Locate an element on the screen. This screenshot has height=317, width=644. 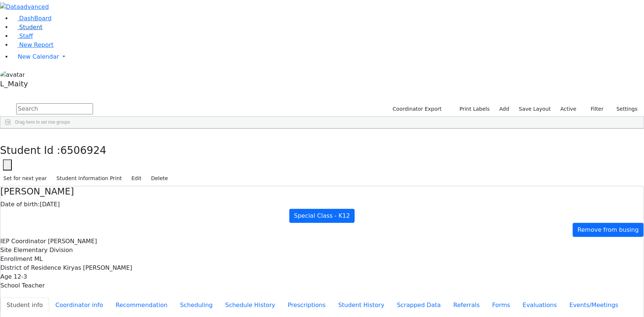
a: Remove from busing is located at coordinates (608, 230).